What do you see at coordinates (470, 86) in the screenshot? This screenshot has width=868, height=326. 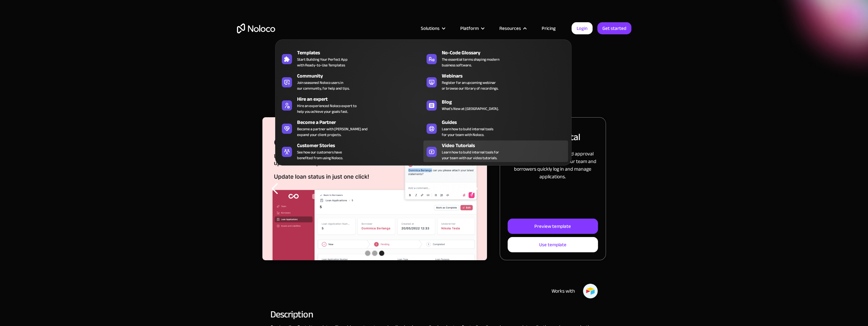 I see `span: Register for an upcoming webinar or browse our library of recordings.` at bounding box center [470, 86].